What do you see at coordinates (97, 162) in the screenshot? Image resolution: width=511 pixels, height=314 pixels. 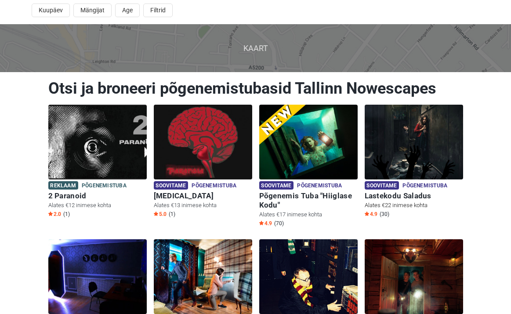 I see `a: 2 Paranoid Reklaam Põgenemistuba 2 Paranoid Alates €12 inimese kohta Star2.0 (1)` at bounding box center [97, 162].